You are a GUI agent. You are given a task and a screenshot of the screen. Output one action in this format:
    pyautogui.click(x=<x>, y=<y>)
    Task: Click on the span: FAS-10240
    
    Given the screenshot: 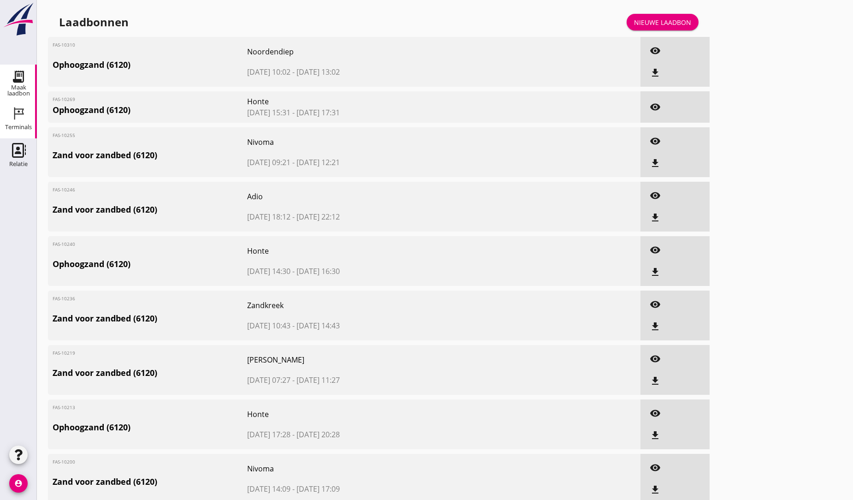 What is the action you would take?
    pyautogui.click(x=66, y=244)
    